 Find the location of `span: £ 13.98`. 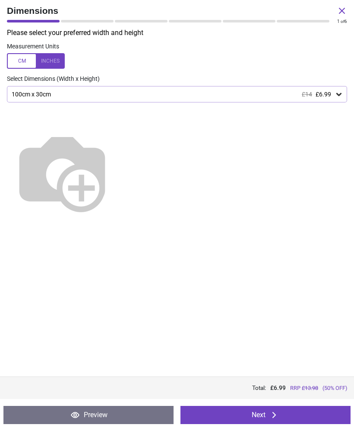

span: £ 13.98 is located at coordinates (310, 387).